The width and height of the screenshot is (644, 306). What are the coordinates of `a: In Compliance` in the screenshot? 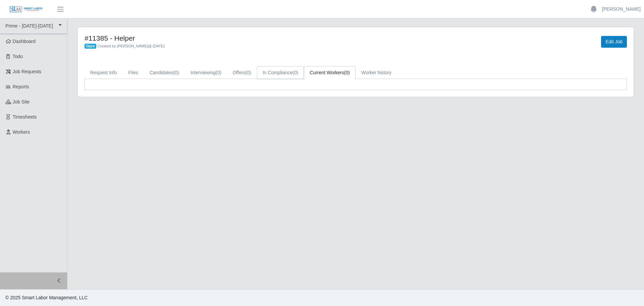 It's located at (281, 73).